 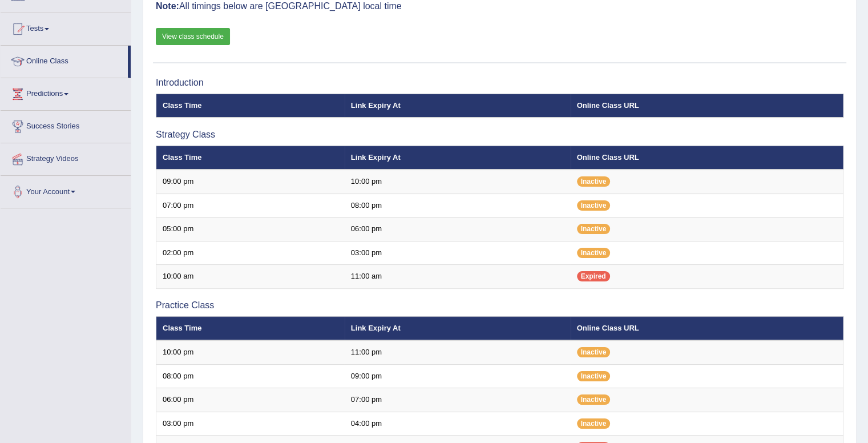 What do you see at coordinates (66, 158) in the screenshot?
I see `a: Strategy Videos` at bounding box center [66, 158].